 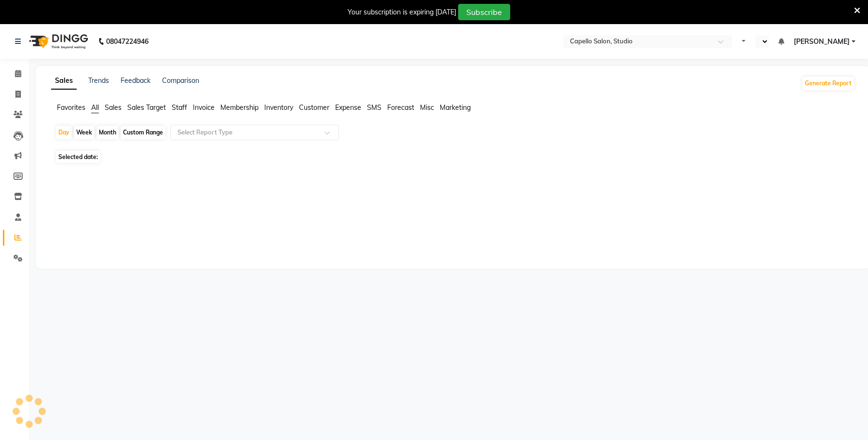 I want to click on span: Inventory, so click(x=279, y=107).